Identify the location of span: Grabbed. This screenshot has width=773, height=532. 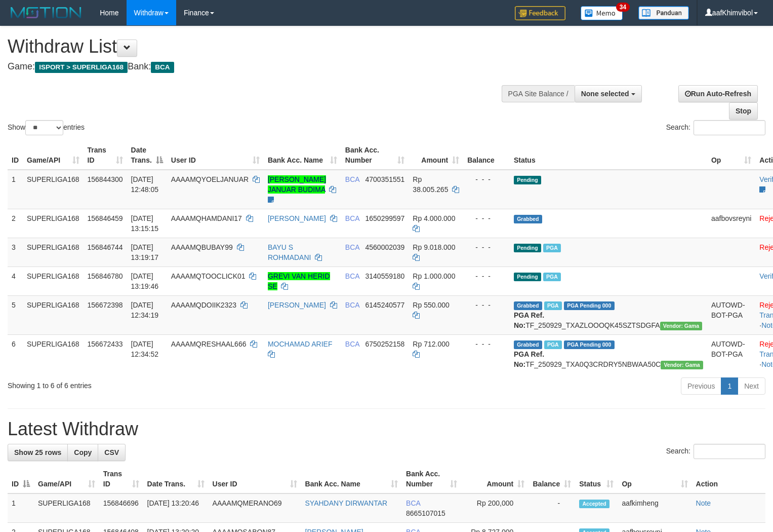
(528, 219).